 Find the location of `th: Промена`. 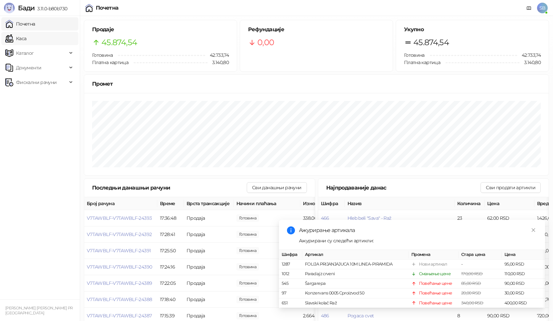

th: Промена is located at coordinates (433, 255).